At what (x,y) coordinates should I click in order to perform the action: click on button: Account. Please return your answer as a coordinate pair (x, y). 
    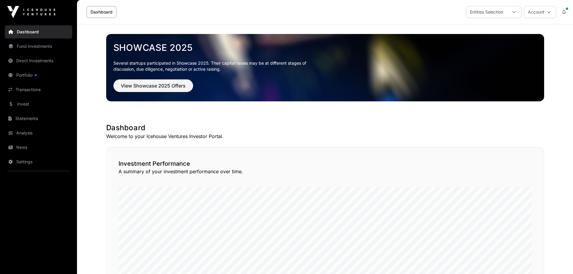
    Looking at the image, I should click on (540, 12).